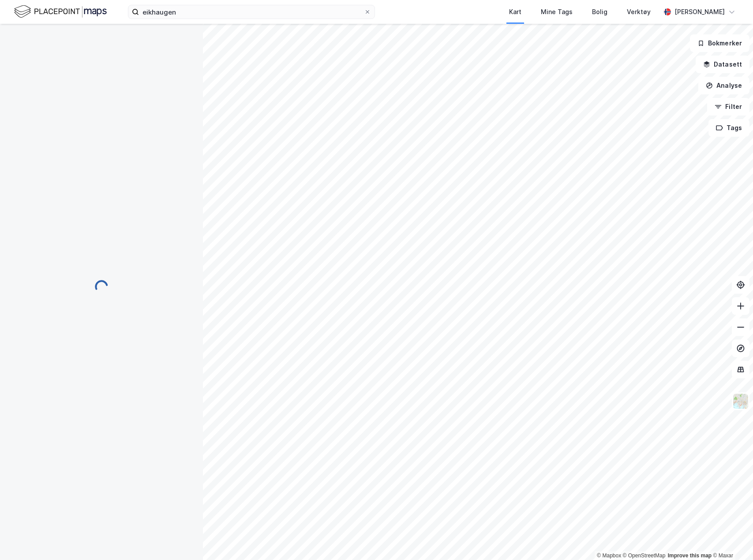  I want to click on button: Datasett, so click(723, 65).